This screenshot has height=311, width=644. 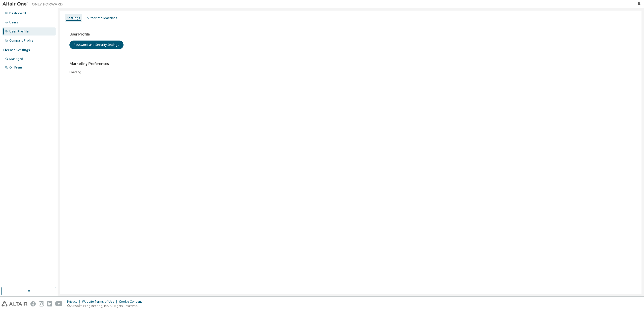 What do you see at coordinates (16, 67) in the screenshot?
I see `div: On Prem` at bounding box center [16, 67].